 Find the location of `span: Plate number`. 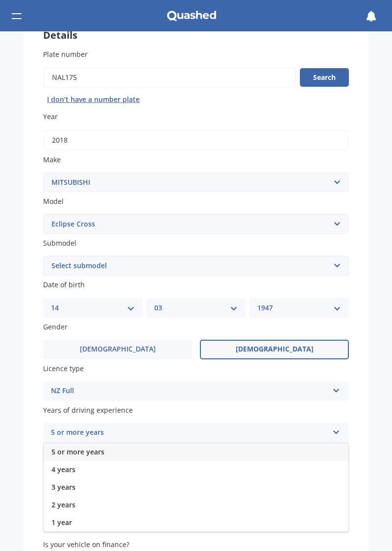

span: Plate number is located at coordinates (65, 54).